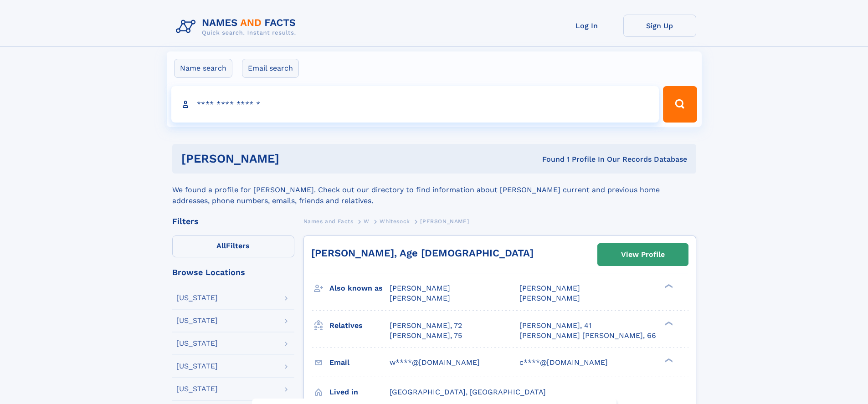 Image resolution: width=868 pixels, height=404 pixels. What do you see at coordinates (366, 221) in the screenshot?
I see `a: W` at bounding box center [366, 221].